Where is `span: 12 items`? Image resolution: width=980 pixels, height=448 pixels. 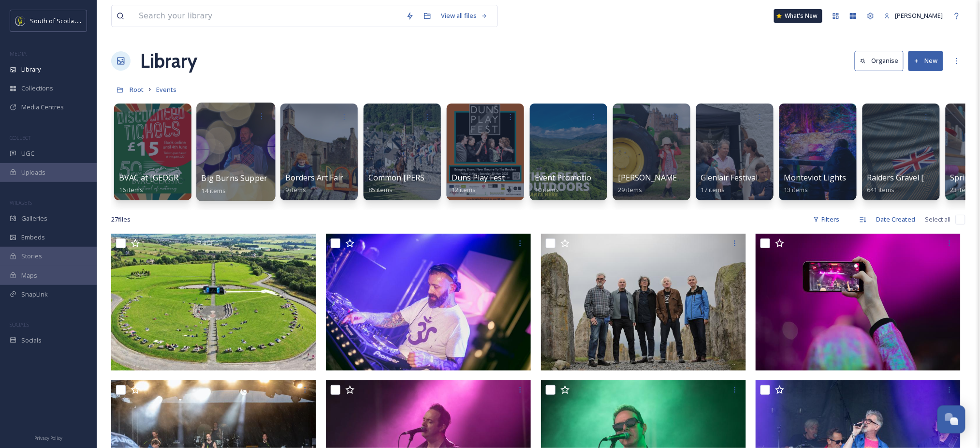 span: 12 items is located at coordinates (464, 190).